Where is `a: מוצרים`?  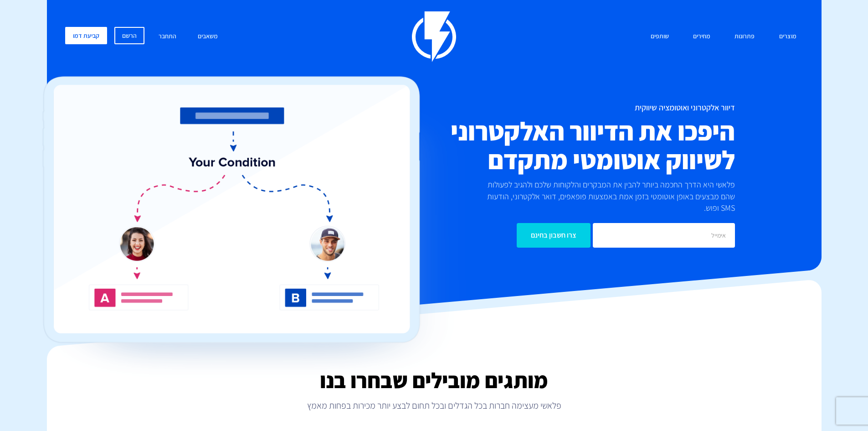
a: מוצרים is located at coordinates (788, 37).